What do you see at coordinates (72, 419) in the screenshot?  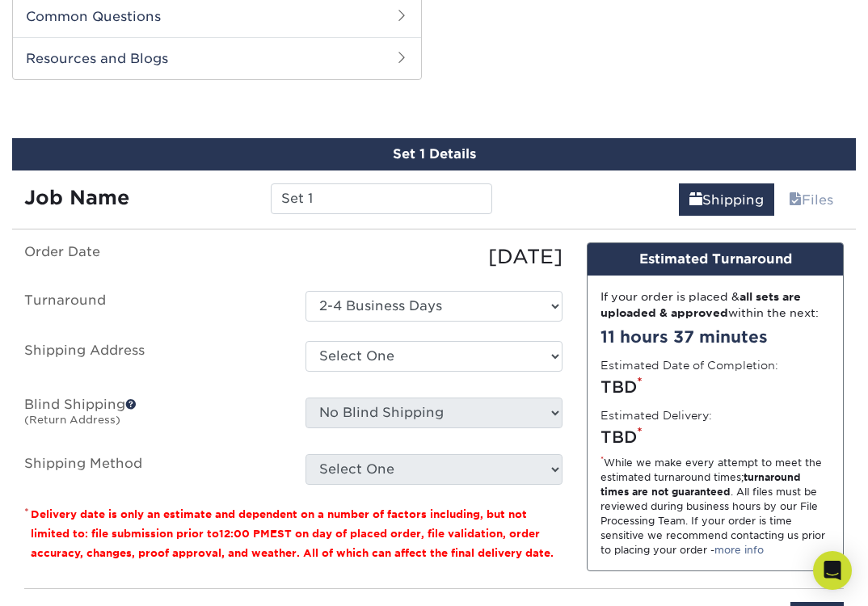 I see `small: (Return Address)` at bounding box center [72, 419].